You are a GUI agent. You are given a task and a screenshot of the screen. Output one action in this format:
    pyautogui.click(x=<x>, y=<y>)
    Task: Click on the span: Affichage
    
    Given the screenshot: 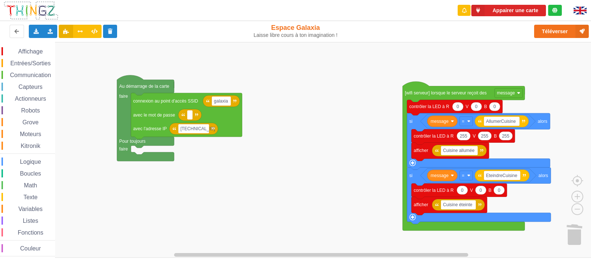 What is the action you would take?
    pyautogui.click(x=30, y=51)
    